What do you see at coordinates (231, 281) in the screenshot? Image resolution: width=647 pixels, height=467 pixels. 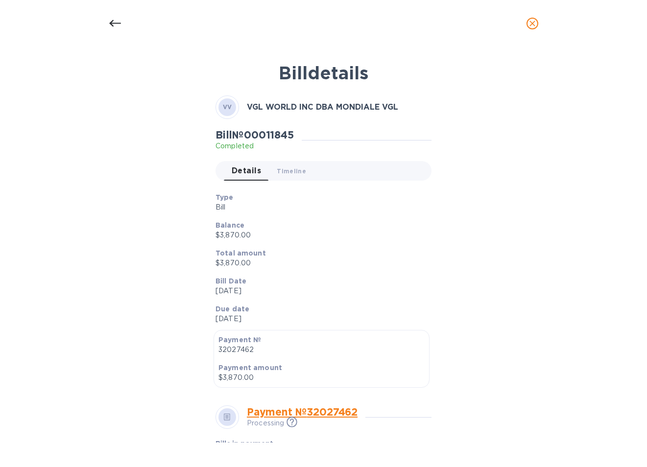 I see `b: Bill Date` at bounding box center [231, 281].